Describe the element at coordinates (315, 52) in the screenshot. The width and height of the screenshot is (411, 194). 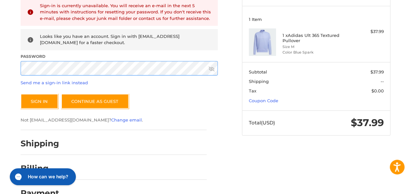
I see `li: Color Blue Spark` at that location.